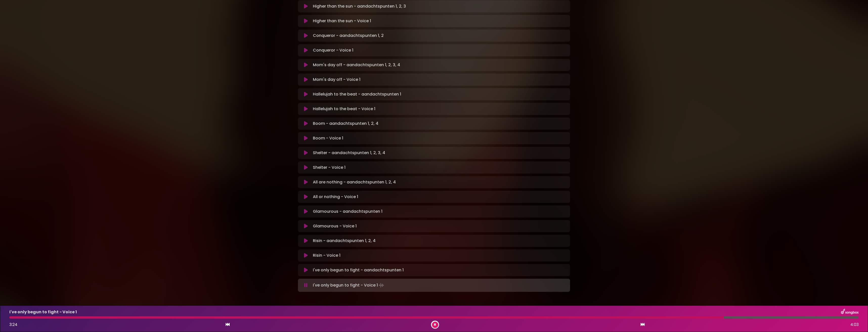 The height and width of the screenshot is (332, 868). What do you see at coordinates (357, 94) in the screenshot?
I see `p: Hallelujah to the beat - aandachtspunten 1` at bounding box center [357, 94].